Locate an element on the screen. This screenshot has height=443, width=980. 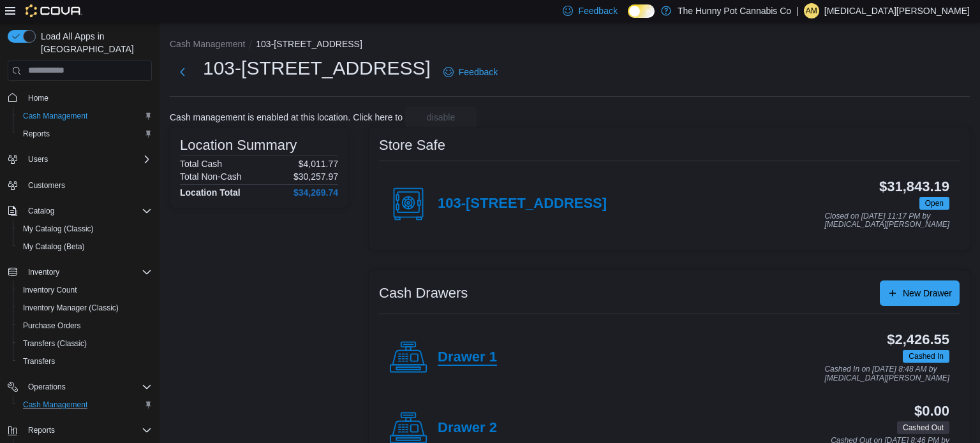
nav: An example of EuiBreadcrumbs is located at coordinates (570, 45).